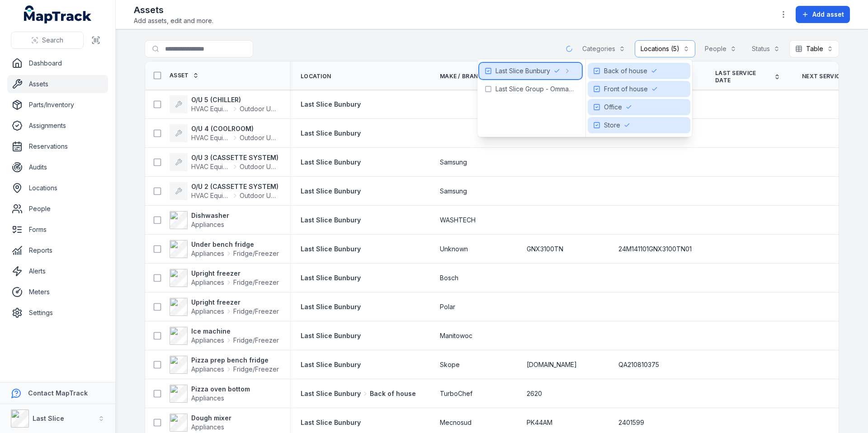 This screenshot has height=433, width=868. What do you see at coordinates (235, 158) in the screenshot?
I see `strong: O/U 3 (CASSETTE SYSTEM)` at bounding box center [235, 158].